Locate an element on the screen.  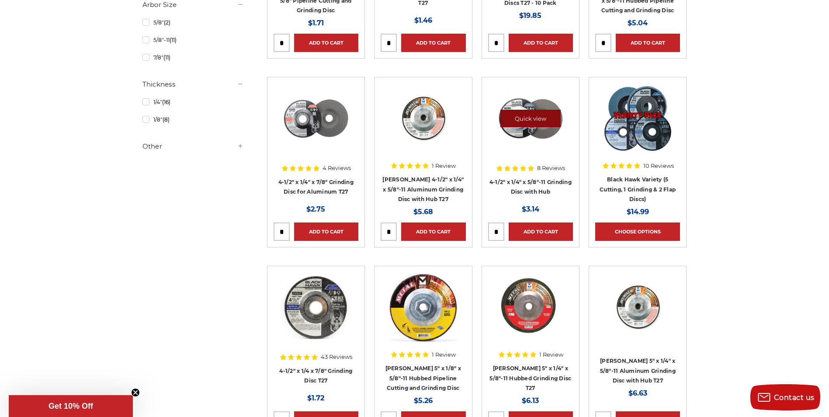
span: $1.71 is located at coordinates (316, 23).